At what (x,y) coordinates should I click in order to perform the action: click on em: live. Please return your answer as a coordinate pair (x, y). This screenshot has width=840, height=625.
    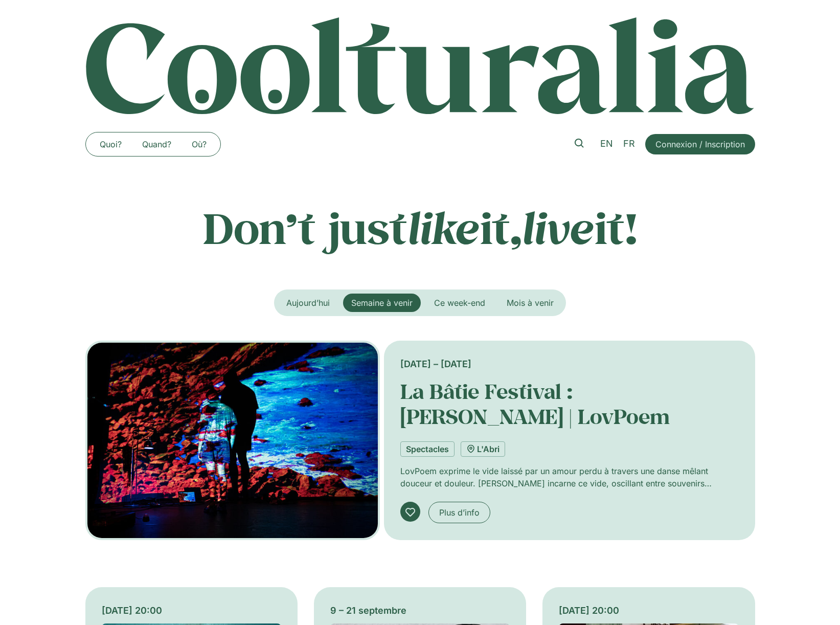
    Looking at the image, I should click on (558, 227).